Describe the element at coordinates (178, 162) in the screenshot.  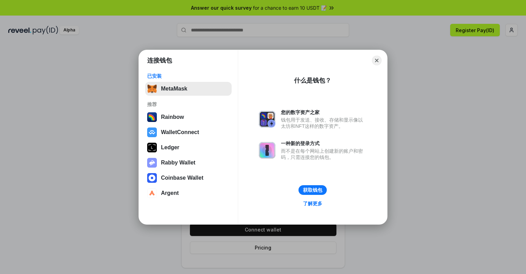
I see `div: Rabby Wallet` at that location.